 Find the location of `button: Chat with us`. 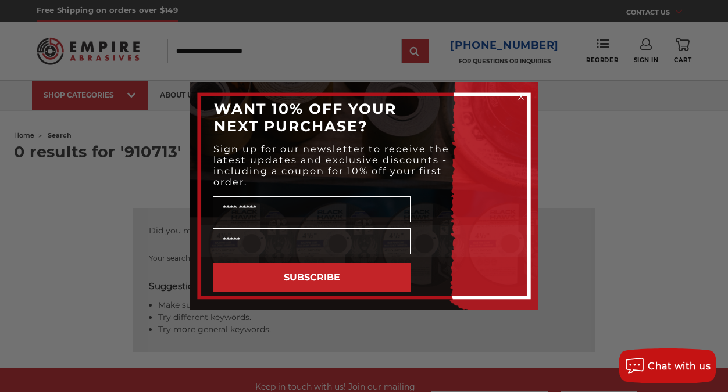

button: Chat with us is located at coordinates (667, 366).